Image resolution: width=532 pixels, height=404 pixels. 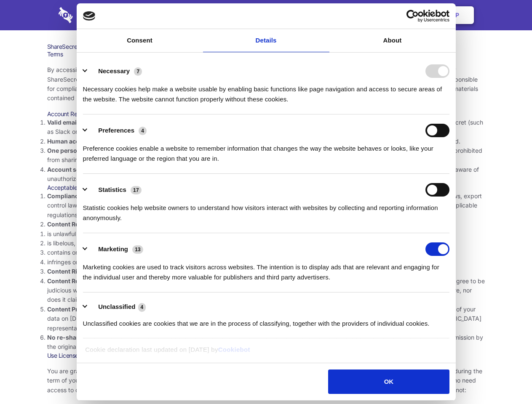 I want to click on div: Necessary cookies help make a website usable by enabling basic functions like page navigation and..., so click(x=266, y=91).